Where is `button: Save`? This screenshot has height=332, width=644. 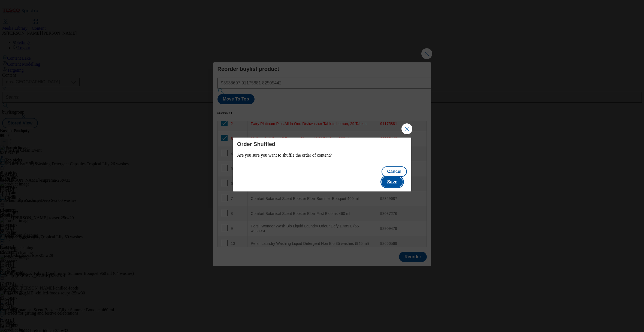
button: Save is located at coordinates (392, 182).